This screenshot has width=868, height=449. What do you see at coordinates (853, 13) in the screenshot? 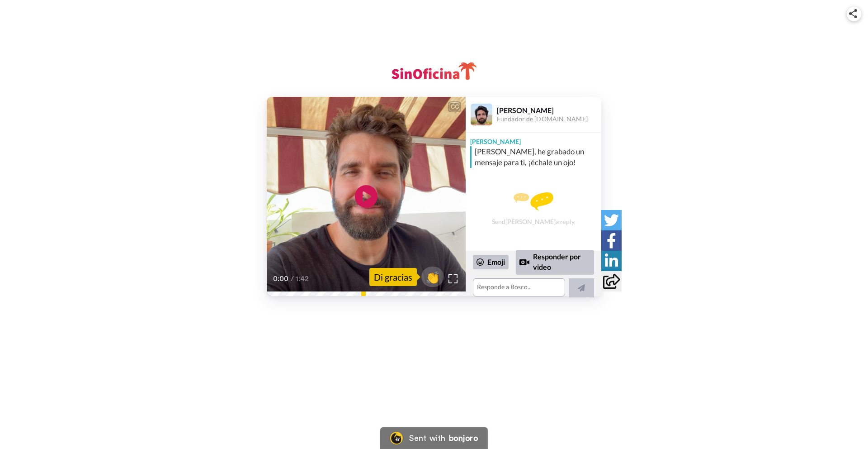
I see `img: ic_share.svg` at bounding box center [853, 13].